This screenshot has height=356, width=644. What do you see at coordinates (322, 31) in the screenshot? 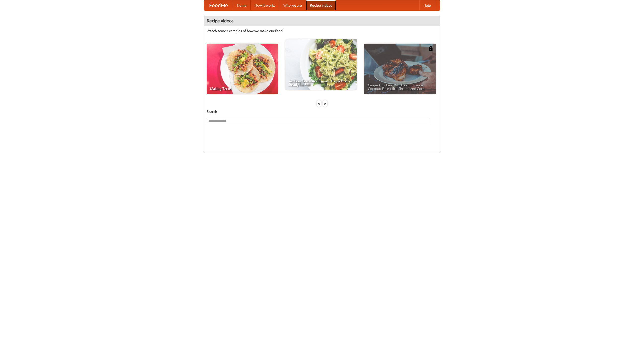
I see `p: Watch some examples of how we make our food!` at bounding box center [322, 31].